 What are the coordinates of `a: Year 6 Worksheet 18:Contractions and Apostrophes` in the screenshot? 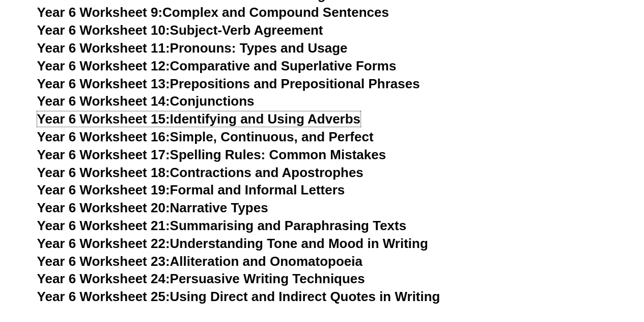 It's located at (200, 172).